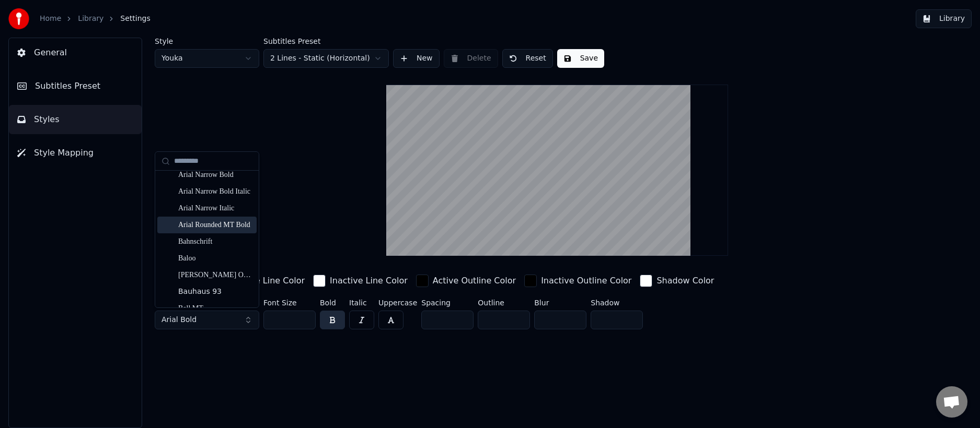 This screenshot has height=428, width=980. Describe the element at coordinates (216, 292) in the screenshot. I see `div: Bauhaus 93` at that location.